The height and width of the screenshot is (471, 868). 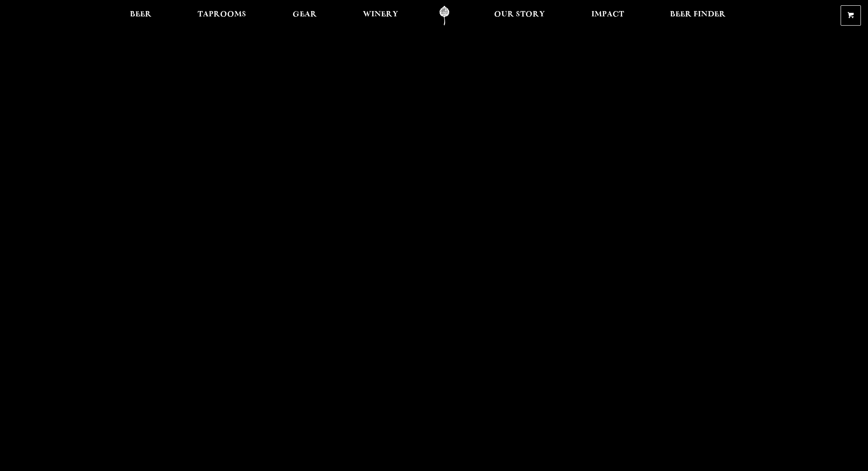 What do you see at coordinates (381, 15) in the screenshot?
I see `span: Winery` at bounding box center [381, 15].